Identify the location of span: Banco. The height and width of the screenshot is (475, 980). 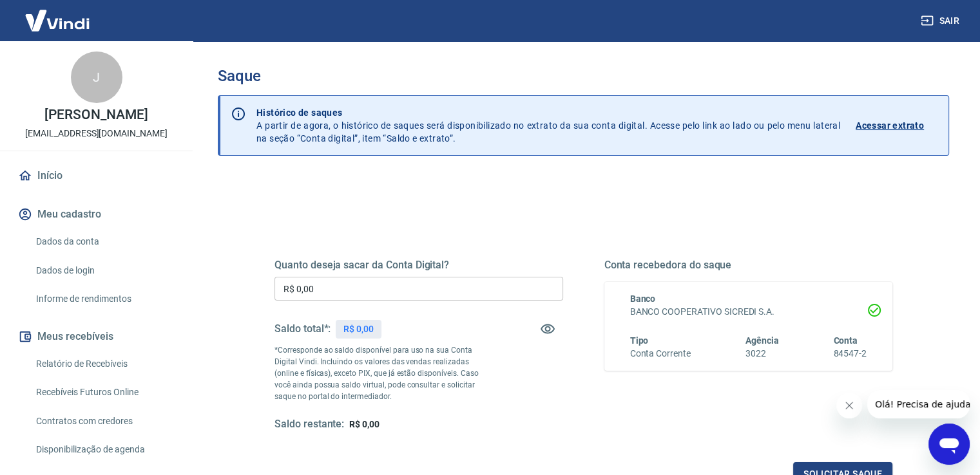
(643, 299).